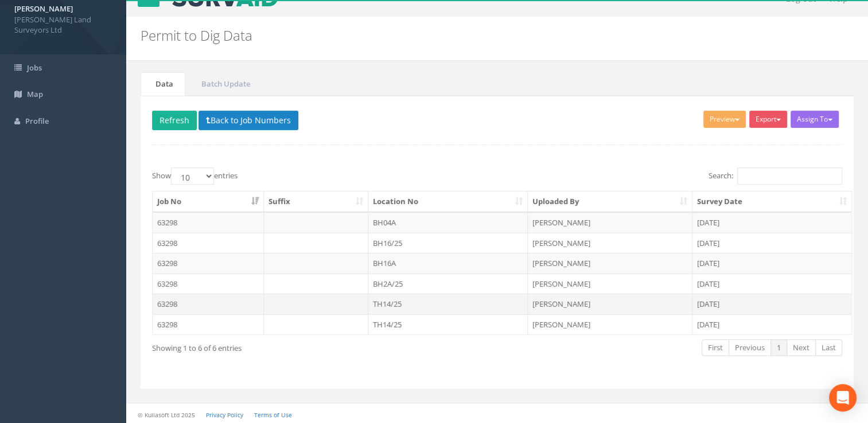  Describe the element at coordinates (448, 223) in the screenshot. I see `td: BH04A` at that location.